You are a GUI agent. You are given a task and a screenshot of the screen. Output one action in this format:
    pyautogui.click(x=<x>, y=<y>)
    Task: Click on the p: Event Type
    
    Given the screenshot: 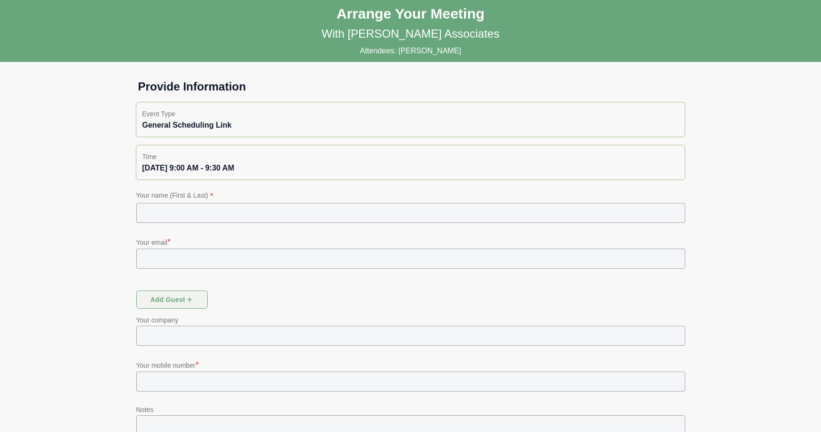 What is the action you would take?
    pyautogui.click(x=410, y=114)
    